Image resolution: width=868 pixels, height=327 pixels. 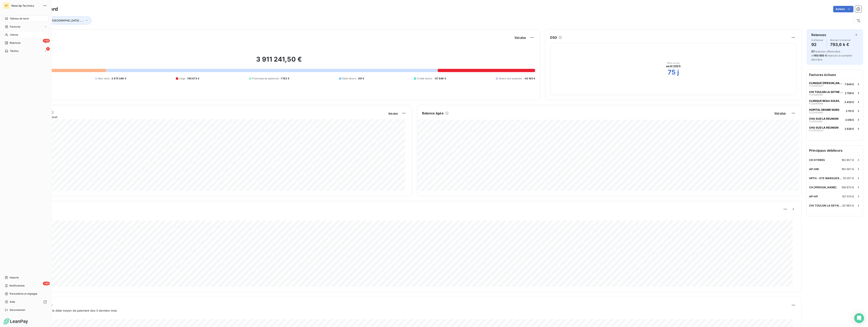 What do you see at coordinates (835, 75) in the screenshot?
I see `h6: Factures échues` at bounding box center [835, 75].